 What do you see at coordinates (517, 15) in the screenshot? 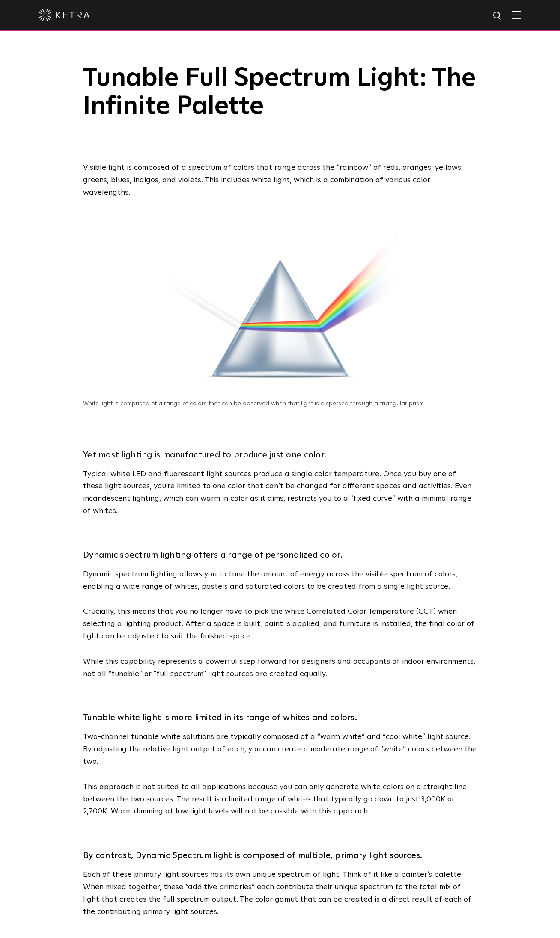
I see `img: Hamburger%20Nav.svg` at bounding box center [517, 15].